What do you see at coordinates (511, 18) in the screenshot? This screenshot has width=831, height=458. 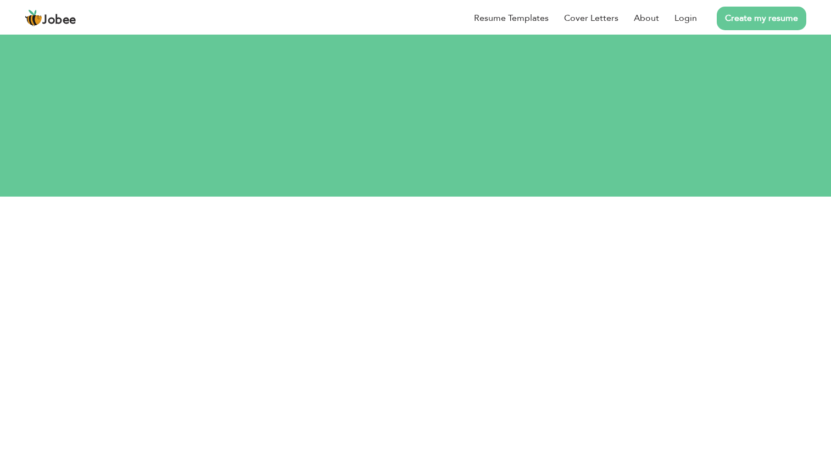 I see `a: Resume Templates` at bounding box center [511, 18].